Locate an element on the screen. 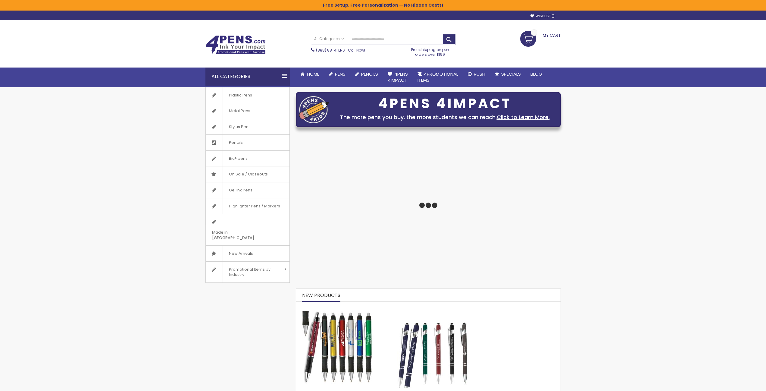  span: Bic® pens is located at coordinates (238, 158).